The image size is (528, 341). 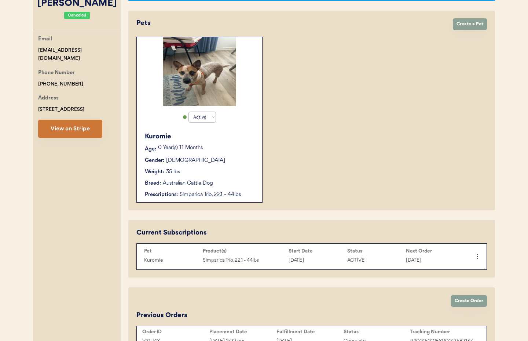 What do you see at coordinates (70, 129) in the screenshot?
I see `button: View on Stripe` at bounding box center [70, 129].